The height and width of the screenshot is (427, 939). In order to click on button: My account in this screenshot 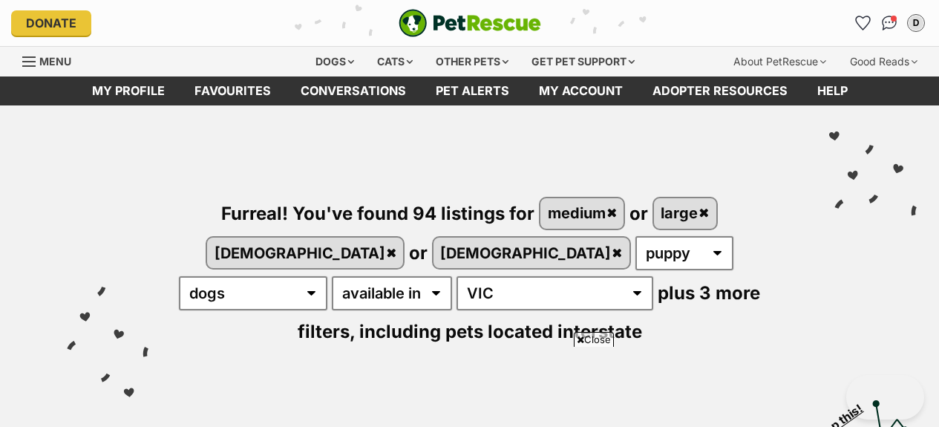, I will do `click(916, 23)`.